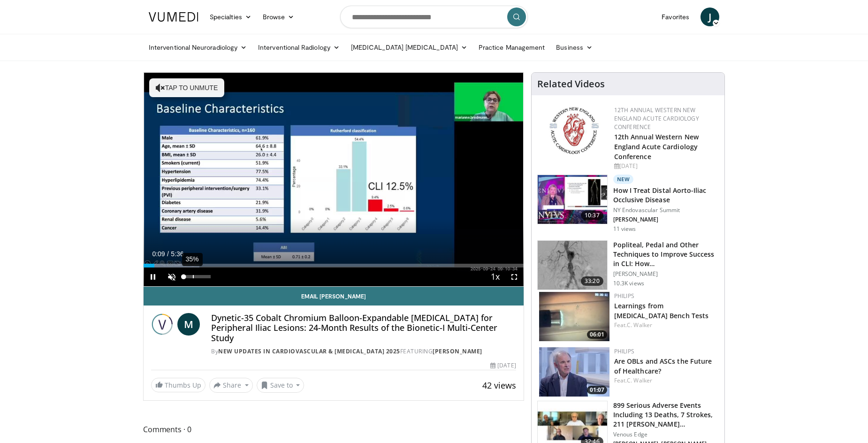  I want to click on img: 0547a951-2e8b-4df6-bc87-cc102613d05c.150x105_q85_crop-smart_upscale.jpg, so click(574, 316).